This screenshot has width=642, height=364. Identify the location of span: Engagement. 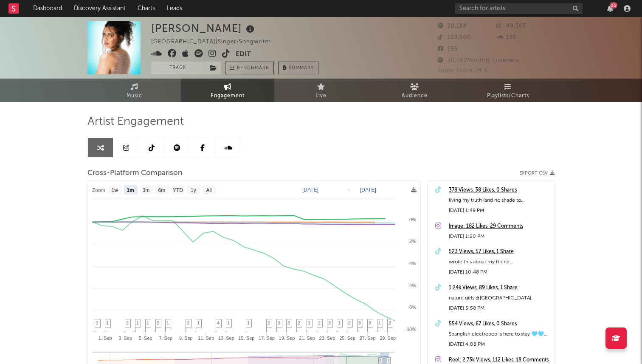
(228, 96).